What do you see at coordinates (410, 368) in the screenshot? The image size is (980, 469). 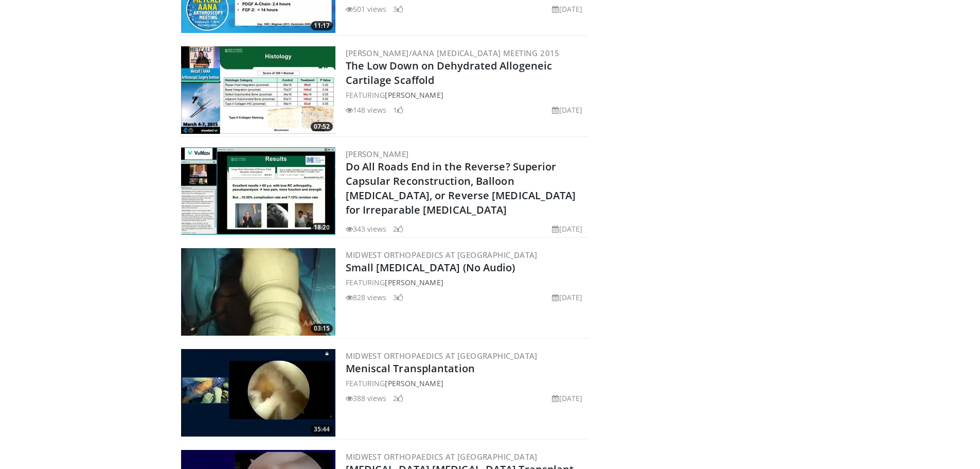 I see `a: Meniscal Transplantation` at bounding box center [410, 368].